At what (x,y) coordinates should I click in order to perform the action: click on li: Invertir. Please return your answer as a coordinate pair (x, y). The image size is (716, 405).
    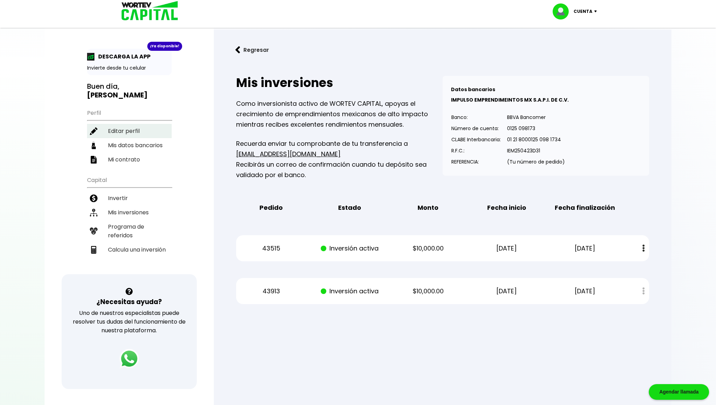
    Looking at the image, I should click on (129, 198).